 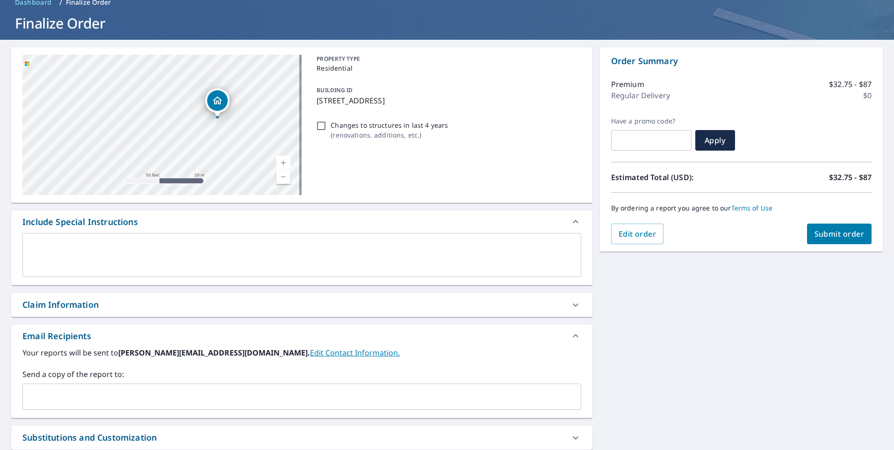 What do you see at coordinates (676, 177) in the screenshot?
I see `p: Estimated Total (USD):` at bounding box center [676, 177].